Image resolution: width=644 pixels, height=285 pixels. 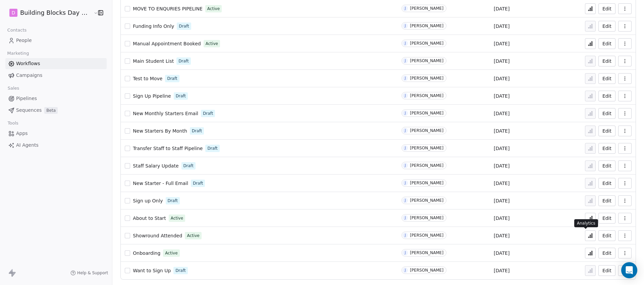 I want to click on span: AI Agents, so click(x=27, y=145).